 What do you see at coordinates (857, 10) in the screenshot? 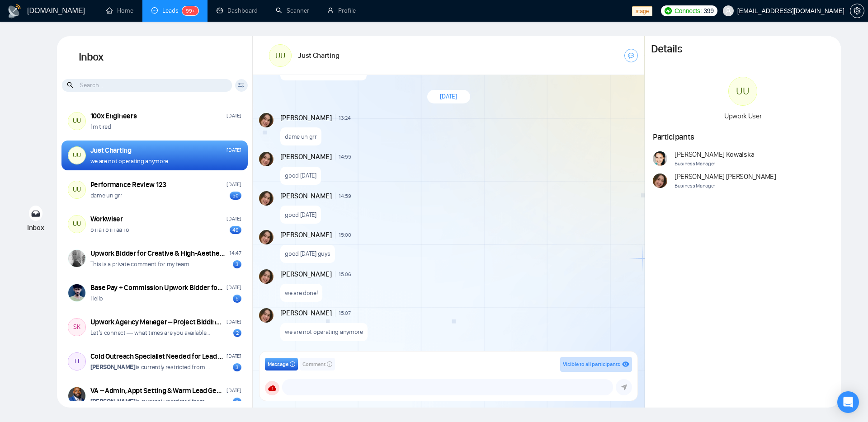
I see `button: setting` at bounding box center [857, 10].